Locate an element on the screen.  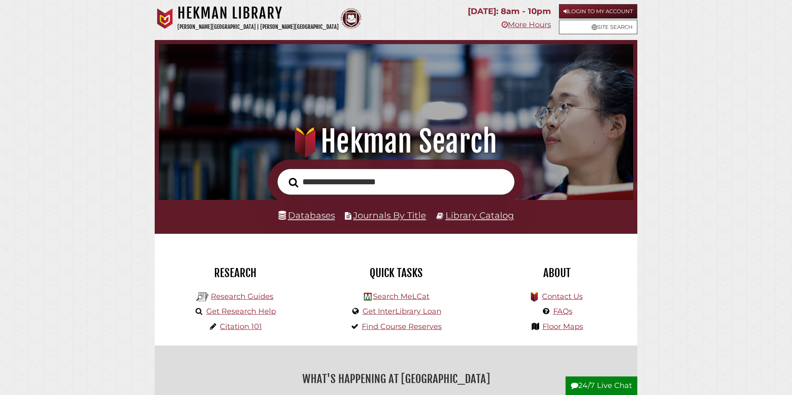
button: Search is located at coordinates (293, 183).